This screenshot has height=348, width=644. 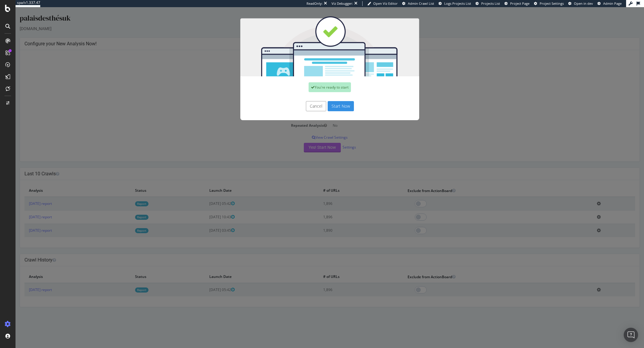 I want to click on a: Project Page, so click(x=517, y=3).